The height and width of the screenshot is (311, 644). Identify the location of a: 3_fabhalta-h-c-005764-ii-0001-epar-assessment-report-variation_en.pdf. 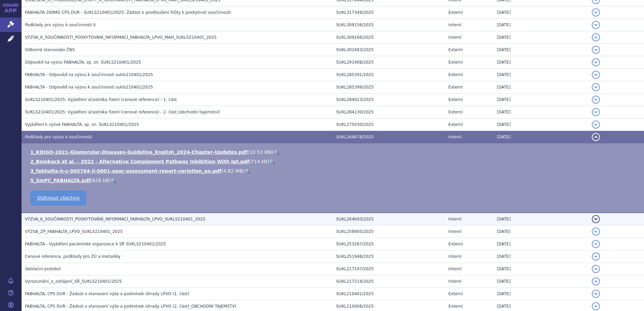
(126, 171).